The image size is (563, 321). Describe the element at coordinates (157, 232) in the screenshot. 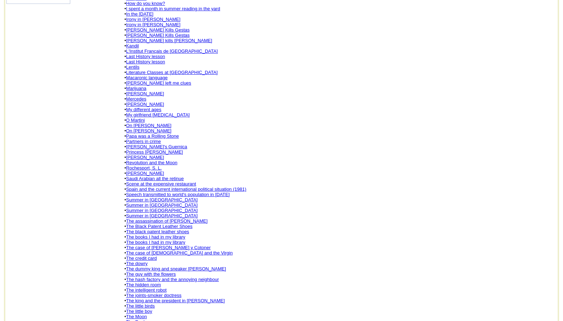

I see `a: The black patent leather shoes` at that location.